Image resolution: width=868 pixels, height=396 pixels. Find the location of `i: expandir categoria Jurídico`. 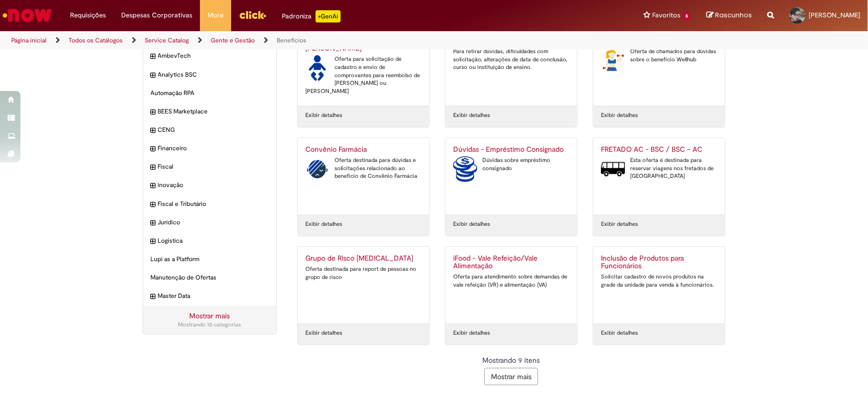

i: expandir categoria Jurídico is located at coordinates (153, 223).